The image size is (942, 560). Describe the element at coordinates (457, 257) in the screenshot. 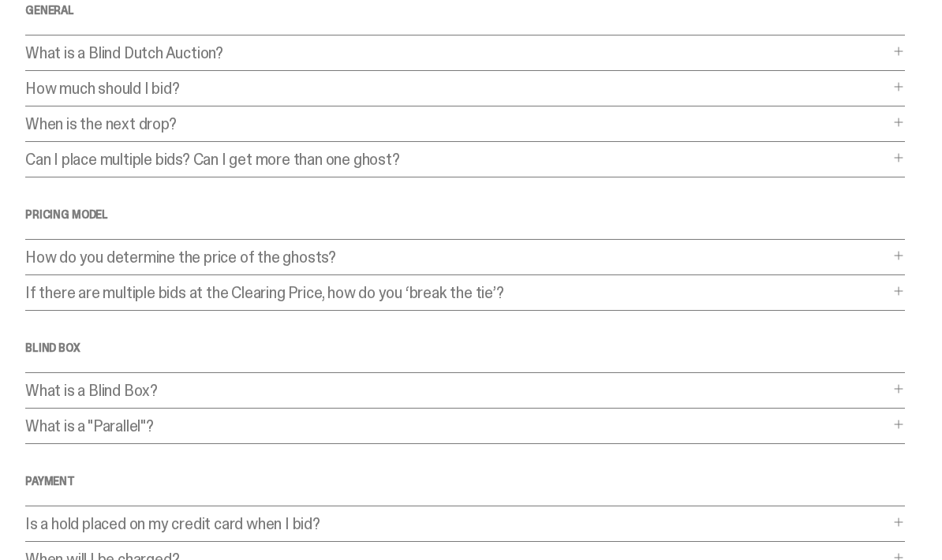

I see `p: How do you determine the price of the ghosts?` at that location.